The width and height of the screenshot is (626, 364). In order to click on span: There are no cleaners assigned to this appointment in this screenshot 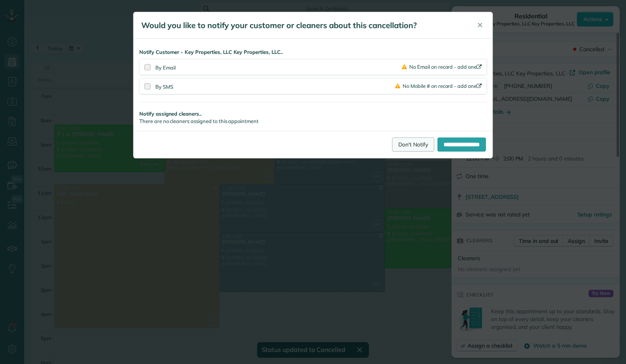, I will do `click(199, 121)`.